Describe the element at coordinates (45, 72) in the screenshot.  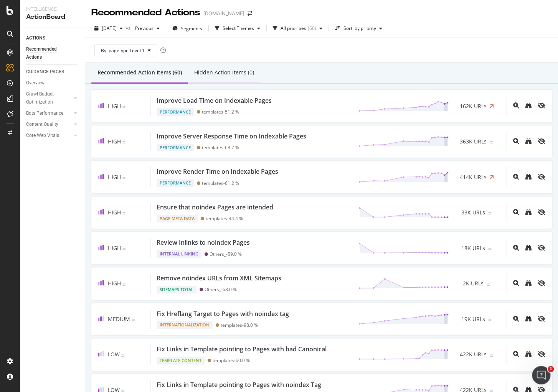
I see `div: GUIDANCE PAGES` at that location.